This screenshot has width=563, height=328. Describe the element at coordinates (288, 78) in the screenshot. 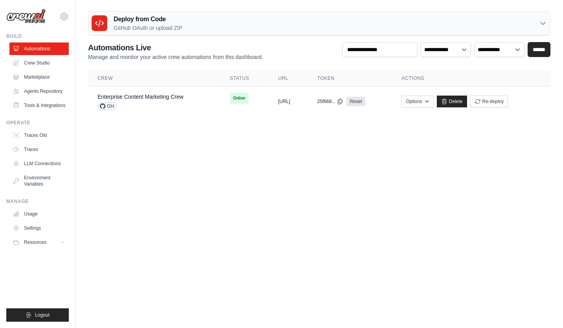

I see `th: URL` at that location.